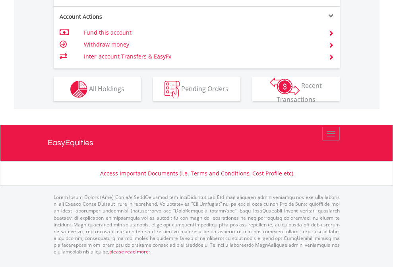  What do you see at coordinates (197, 224) in the screenshot?
I see `p: Lorem Ipsum Dolors (Ame) Con a/e SeddOeiusmod tem InciDiduntut Lab Etd mag aliquaen admin veniamq...` at bounding box center [197, 224].